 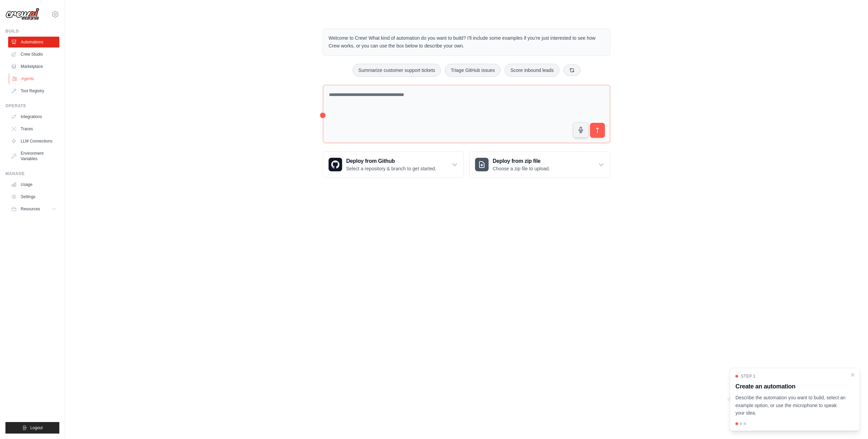 What do you see at coordinates (521, 161) in the screenshot?
I see `h3: Deploy from zip file` at bounding box center [521, 161].